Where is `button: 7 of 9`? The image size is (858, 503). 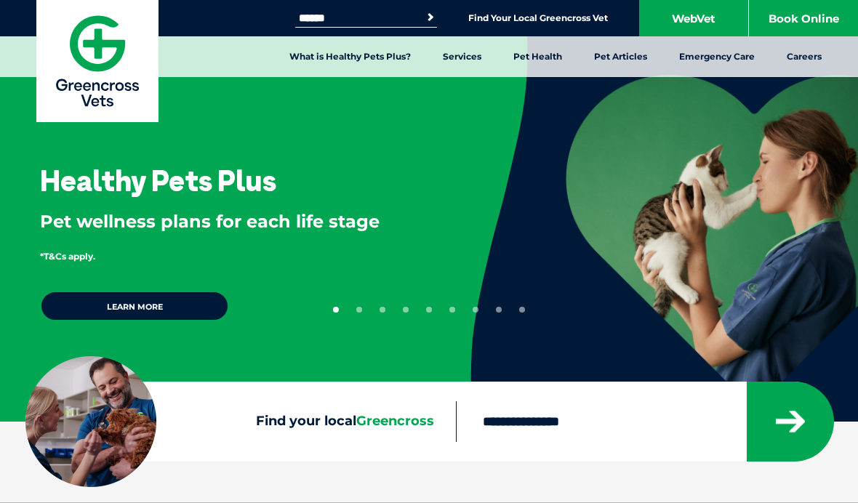
button: 7 of 9 is located at coordinates (475, 310).